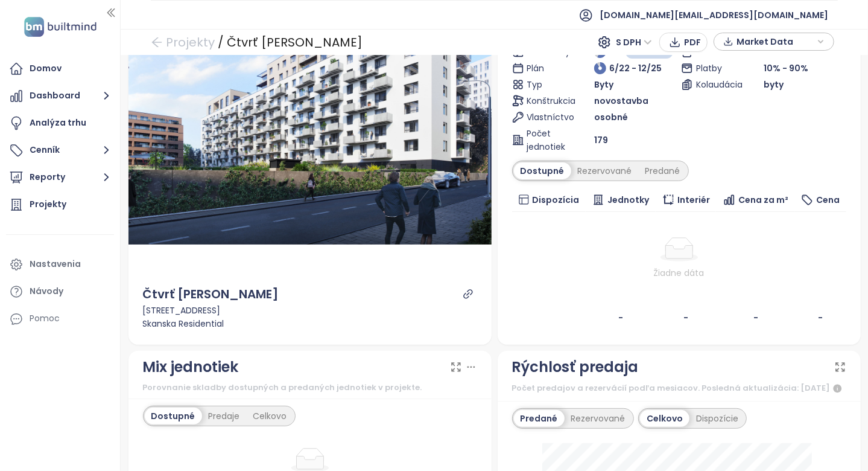  I want to click on button: PDF, so click(683, 42).